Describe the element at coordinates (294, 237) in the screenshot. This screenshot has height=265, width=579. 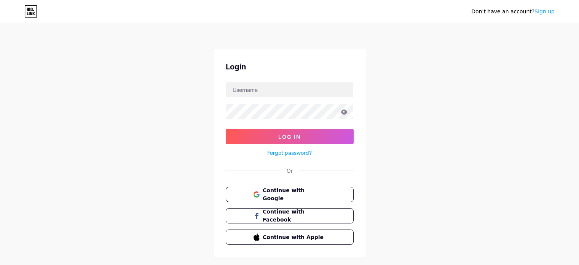
I see `span: Continue with Apple` at that location.